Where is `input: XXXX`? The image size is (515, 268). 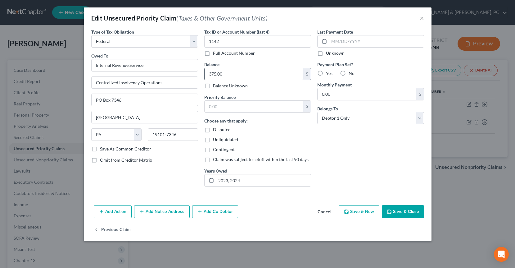
input: XXXX is located at coordinates (258, 41).